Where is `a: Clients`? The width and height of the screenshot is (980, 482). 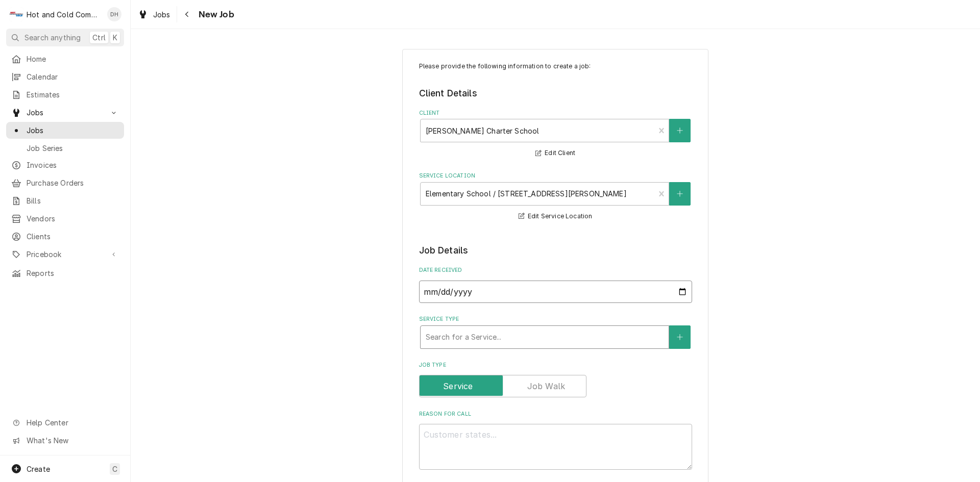
a: Clients is located at coordinates (65, 236).